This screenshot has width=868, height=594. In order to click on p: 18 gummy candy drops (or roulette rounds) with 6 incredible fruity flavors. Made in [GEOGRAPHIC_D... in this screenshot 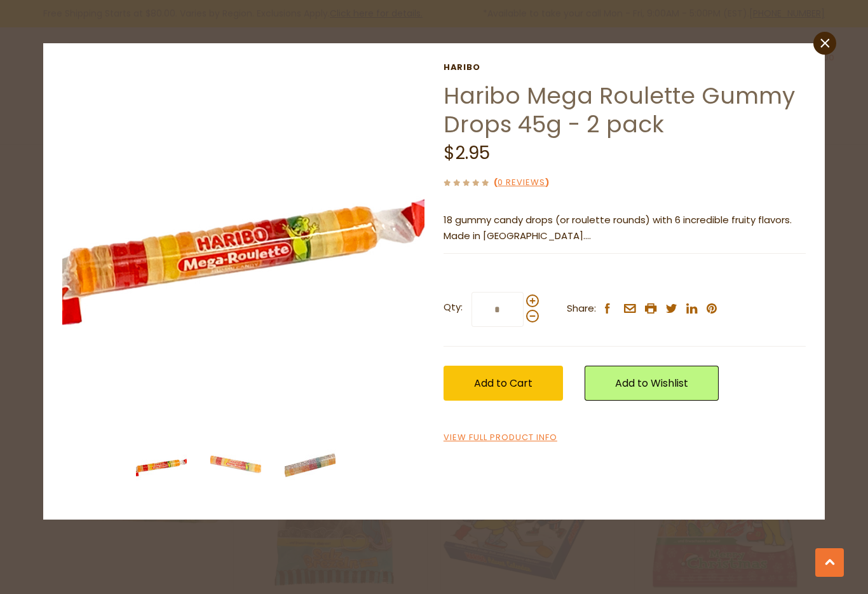, I will do `click(625, 228)`.